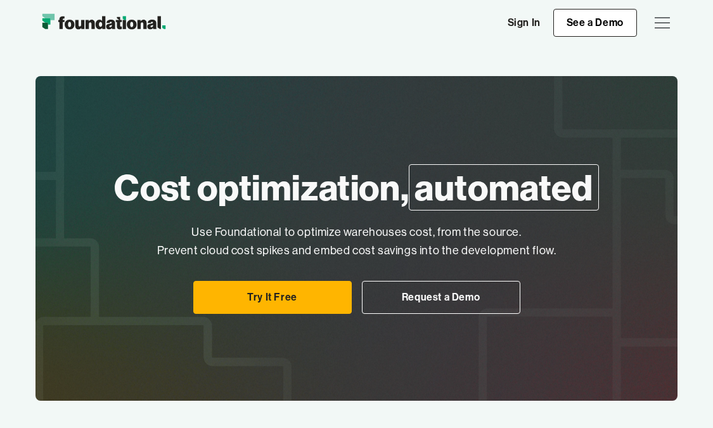 This screenshot has width=713, height=428. What do you see at coordinates (599, 354) in the screenshot?
I see `div: Chat Widget` at bounding box center [599, 354].